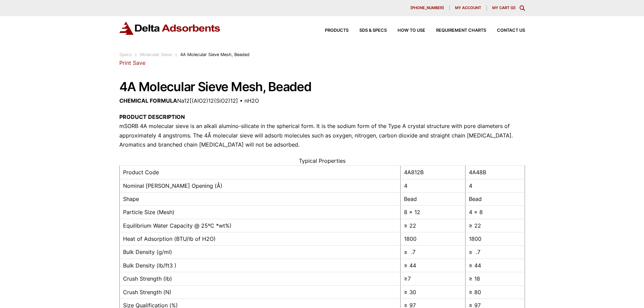  What do you see at coordinates (367, 30) in the screenshot?
I see `a: SDS & SPECS` at bounding box center [367, 30].